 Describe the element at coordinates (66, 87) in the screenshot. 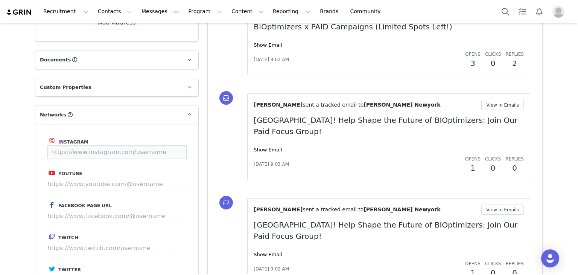

I see `span: Custom Properties` at that location.